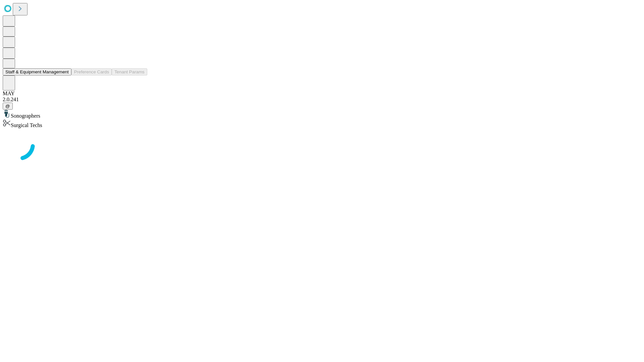  What do you see at coordinates (322, 123) in the screenshot?
I see `div: Surgical Techs` at bounding box center [322, 123].